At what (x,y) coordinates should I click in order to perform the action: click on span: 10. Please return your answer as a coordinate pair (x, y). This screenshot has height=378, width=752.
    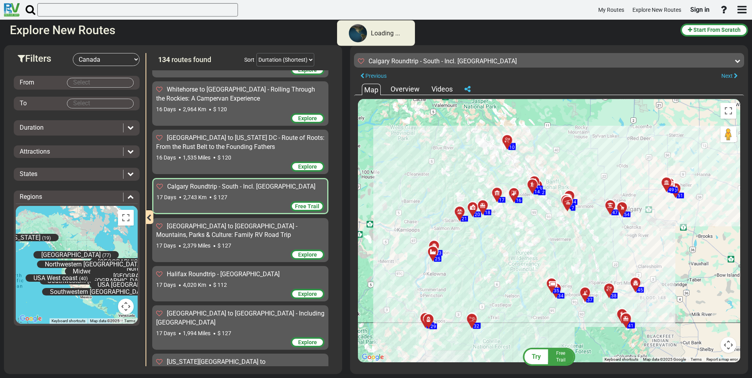
    Looking at the image, I should click on (512, 147).